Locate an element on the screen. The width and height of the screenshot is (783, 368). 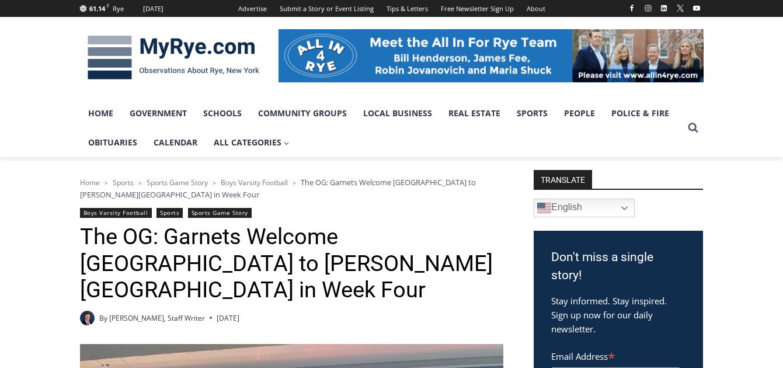
a: Police & Fire is located at coordinates (640, 113).